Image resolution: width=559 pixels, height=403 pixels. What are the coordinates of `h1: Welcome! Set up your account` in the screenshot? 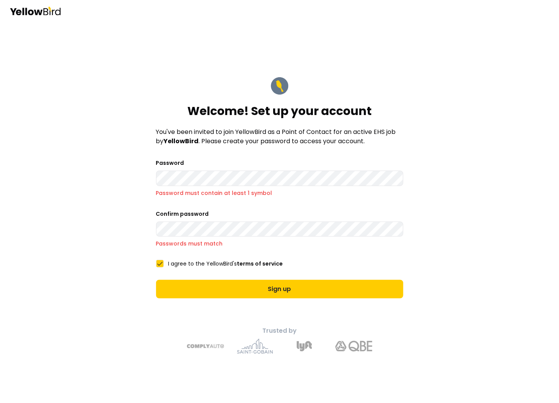 It's located at (279, 111).